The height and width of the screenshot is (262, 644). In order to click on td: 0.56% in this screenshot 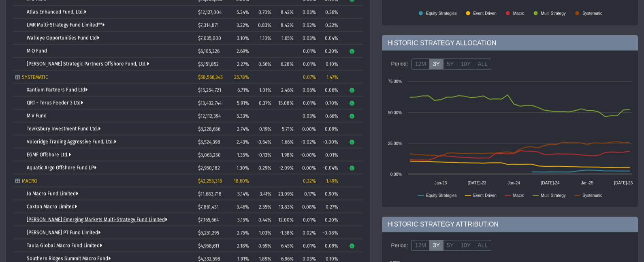, I will do `click(263, 63)`.